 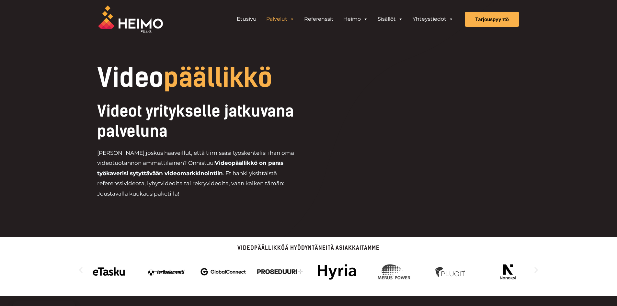 I want to click on div: 3 / 14, so click(x=223, y=272).